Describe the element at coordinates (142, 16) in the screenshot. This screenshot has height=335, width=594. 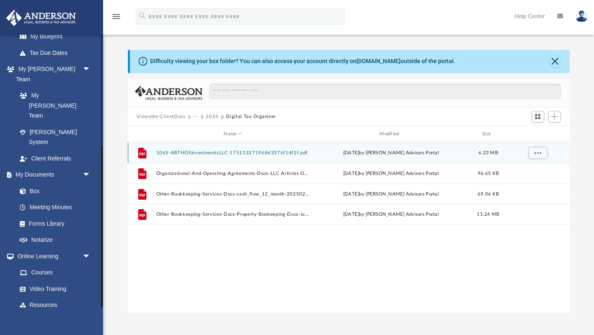
I see `i: search` at that location.